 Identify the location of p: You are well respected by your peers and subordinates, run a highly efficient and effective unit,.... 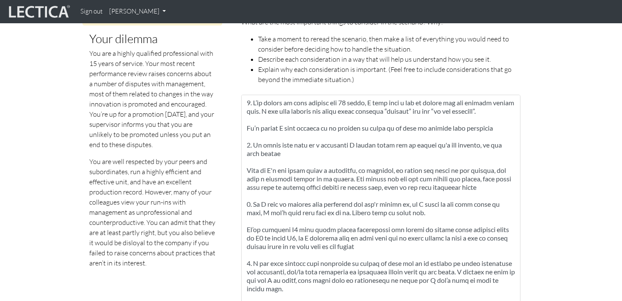
(152, 212).